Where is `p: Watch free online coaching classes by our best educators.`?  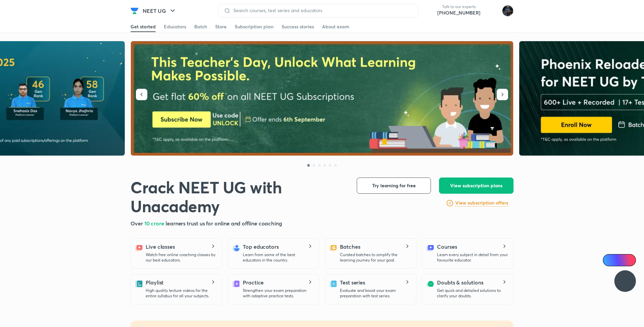
p: Watch free online coaching classes by our best educators. is located at coordinates (181, 257).